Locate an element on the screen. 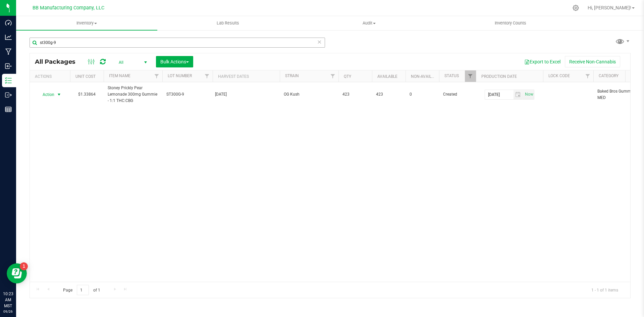 The height and width of the screenshot is (317, 644). inline-svg: Inbound is located at coordinates (8, 66).